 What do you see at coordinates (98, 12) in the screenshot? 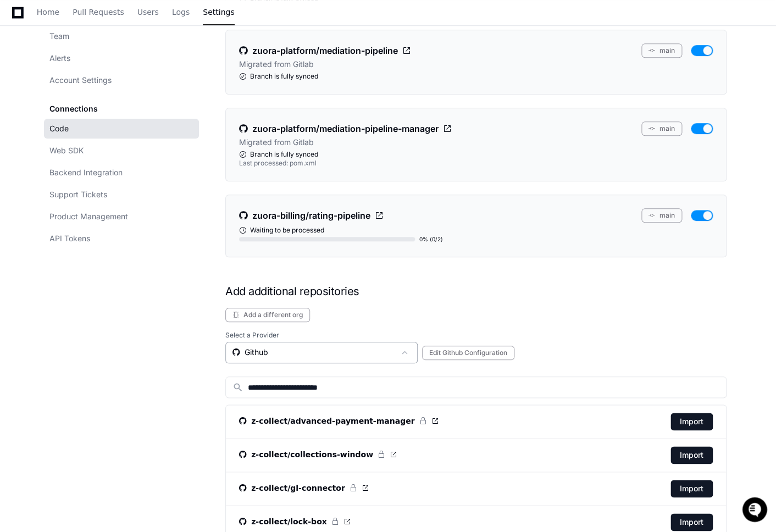
I see `span: Pull Requests` at bounding box center [98, 12].